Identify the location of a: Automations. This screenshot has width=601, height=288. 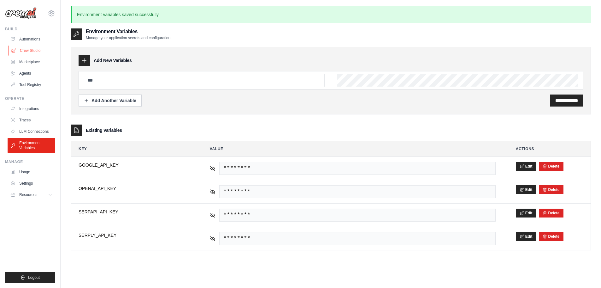
(31, 39).